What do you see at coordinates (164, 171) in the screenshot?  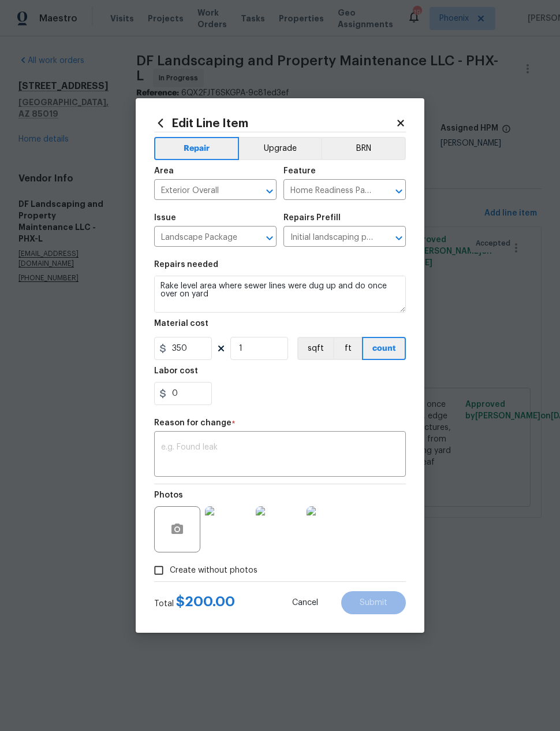 I see `h5: Area` at bounding box center [164, 171].